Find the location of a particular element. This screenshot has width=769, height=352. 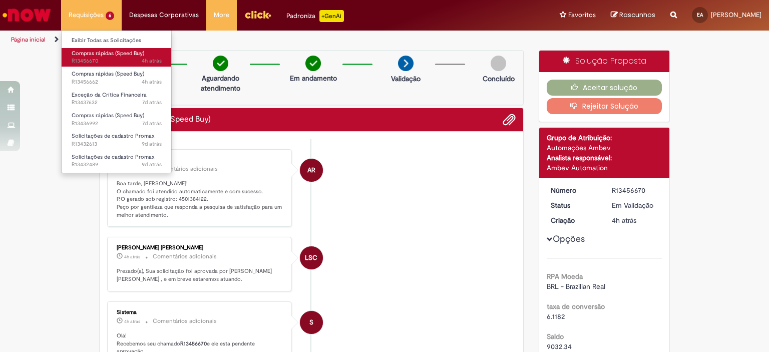

button: Adicionar anexos is located at coordinates (509, 120).